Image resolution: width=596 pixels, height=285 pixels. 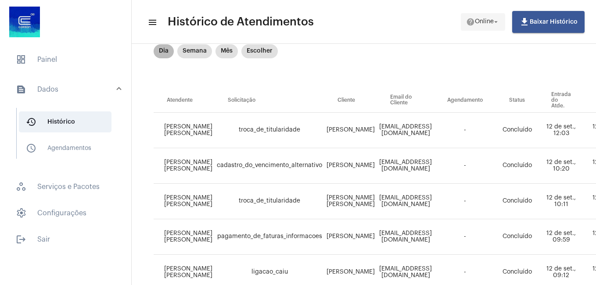 What do you see at coordinates (184, 100) in the screenshot?
I see `th: Atendente` at bounding box center [184, 100].